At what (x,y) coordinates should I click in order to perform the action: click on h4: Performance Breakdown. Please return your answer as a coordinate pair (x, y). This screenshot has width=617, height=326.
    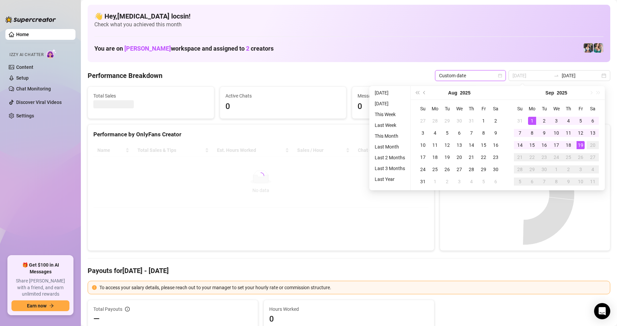
    Looking at the image, I should click on (125, 76).